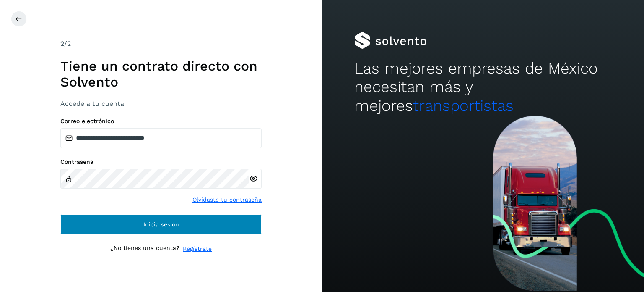 This screenshot has height=292, width=644. I want to click on p: ¿No tienes una cuenta?, so click(145, 249).